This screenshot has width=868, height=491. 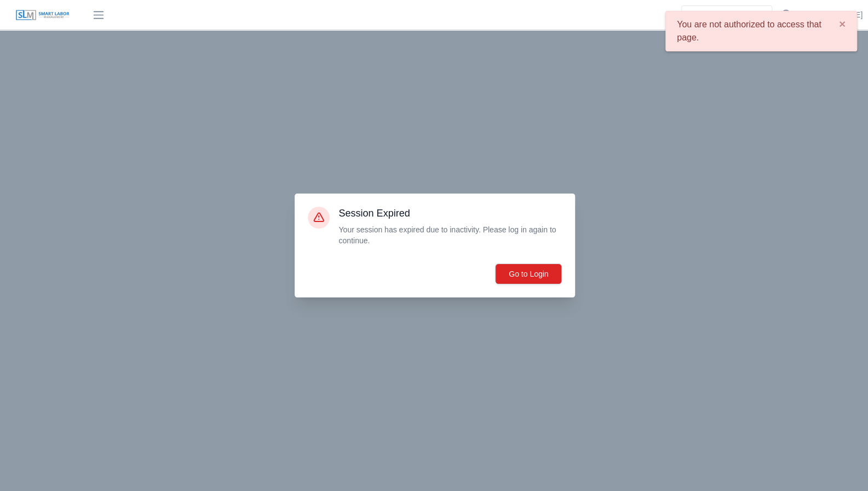 I want to click on div: You are not authorized to access that page., so click(x=761, y=31).